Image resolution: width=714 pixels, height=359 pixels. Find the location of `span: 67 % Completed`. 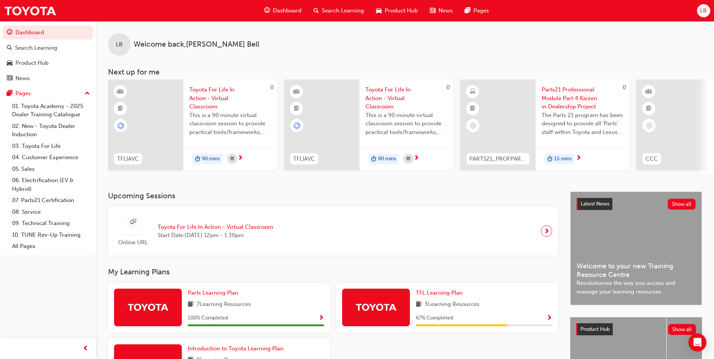

span: 67 % Completed is located at coordinates (434, 318).